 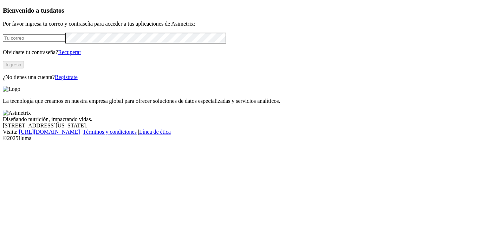 I want to click on a: Regístrate, so click(x=66, y=77).